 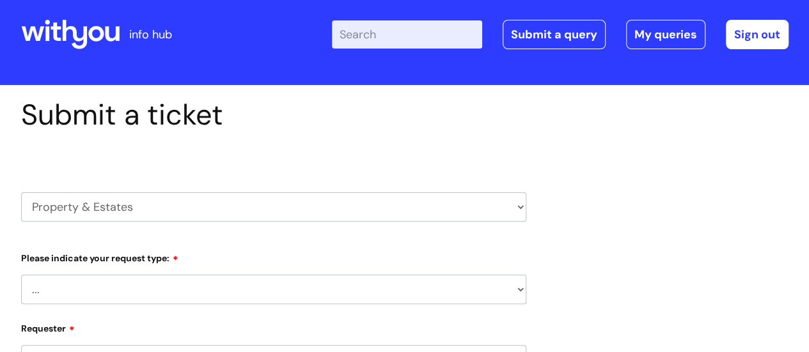 What do you see at coordinates (407, 35) in the screenshot?
I see `input: Search` at bounding box center [407, 35].